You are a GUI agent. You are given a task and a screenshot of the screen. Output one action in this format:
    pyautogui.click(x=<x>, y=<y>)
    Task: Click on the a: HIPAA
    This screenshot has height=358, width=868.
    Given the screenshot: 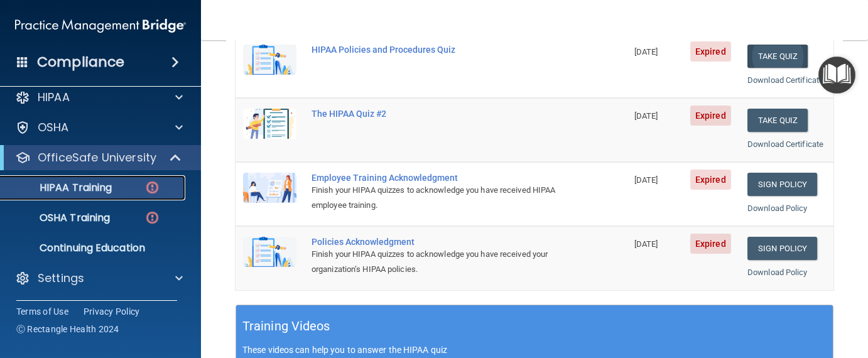 What is the action you would take?
    pyautogui.click(x=99, y=98)
    